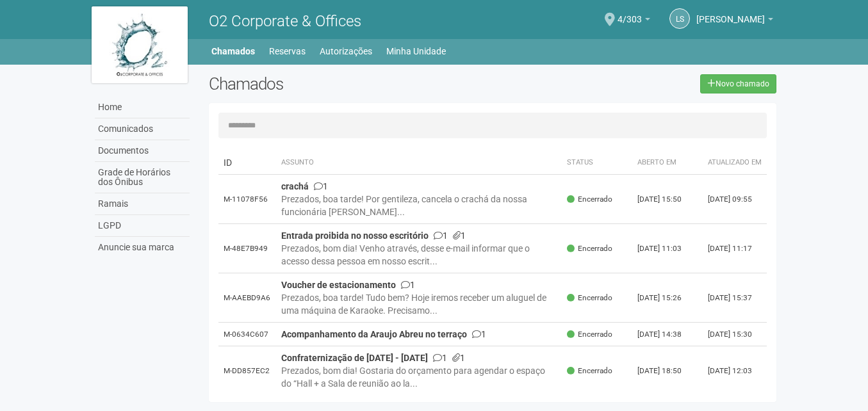 The image size is (868, 411). Describe the element at coordinates (142, 108) in the screenshot. I see `a: Home` at that location.